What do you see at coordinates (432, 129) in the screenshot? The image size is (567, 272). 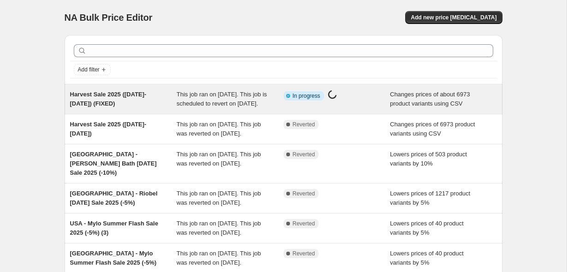 I see `span: Changes prices of 6973 product variants using CSV` at bounding box center [432, 129].